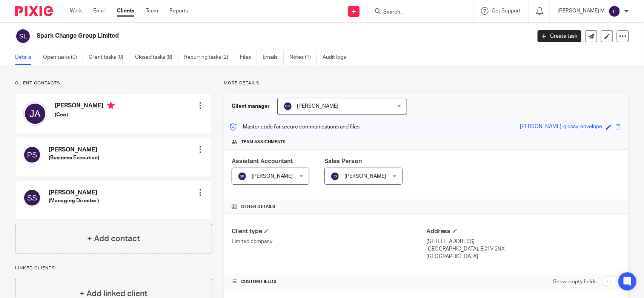  What do you see at coordinates (34, 11) in the screenshot?
I see `img: Pixie` at bounding box center [34, 11].